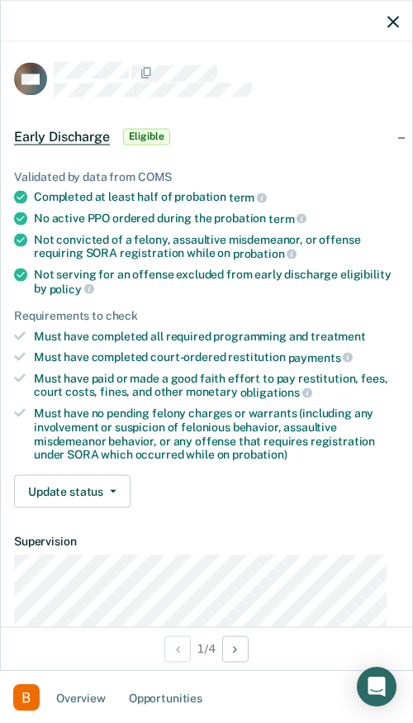 This screenshot has width=413, height=723. I want to click on div: Validated by data from COMS, so click(207, 176).